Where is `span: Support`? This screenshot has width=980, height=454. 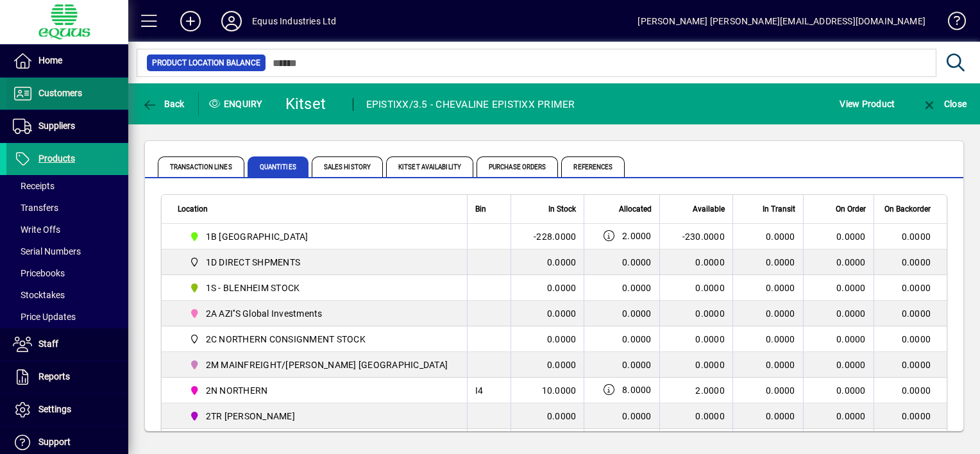
span: Support is located at coordinates (54, 442).